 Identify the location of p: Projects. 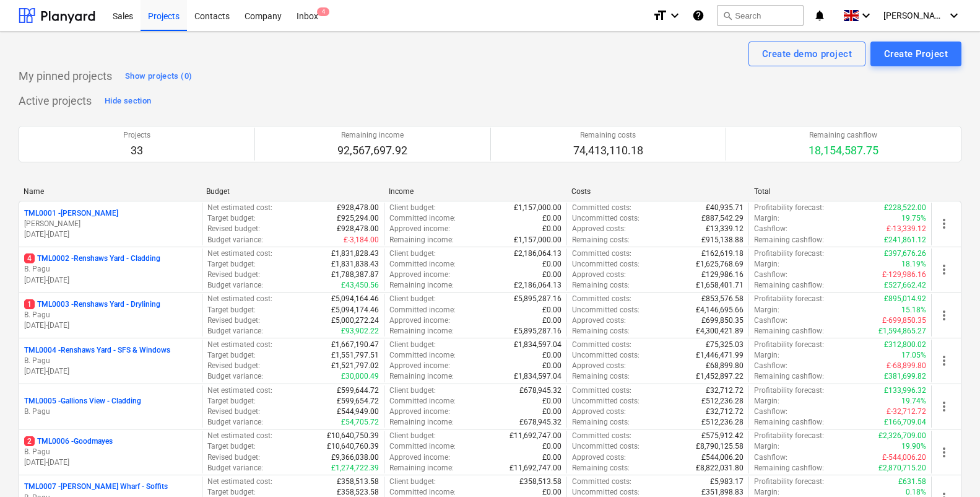
(137, 135).